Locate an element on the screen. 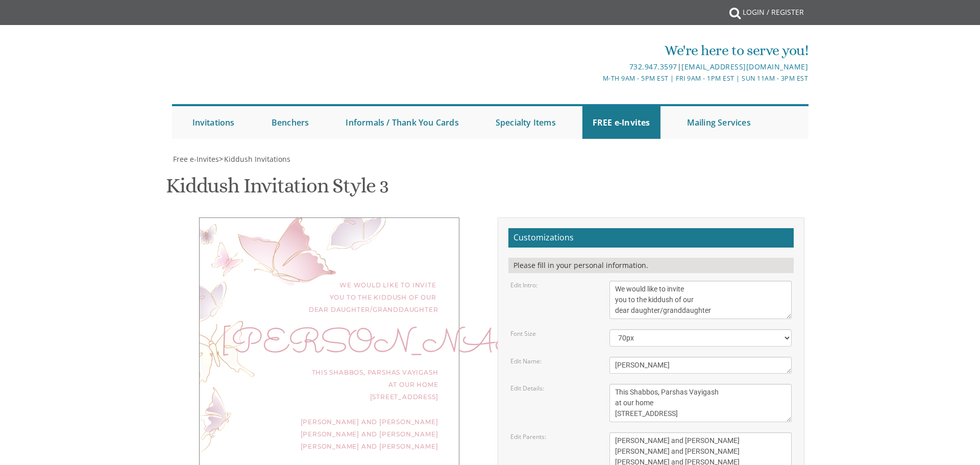  div: Please fill in your personal information. is located at coordinates (651, 266).